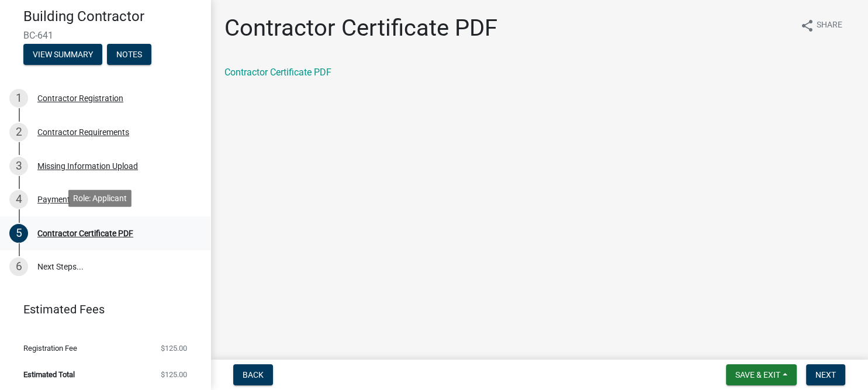 Image resolution: width=868 pixels, height=390 pixels. I want to click on wm-modal-confirm: Notes, so click(129, 55).